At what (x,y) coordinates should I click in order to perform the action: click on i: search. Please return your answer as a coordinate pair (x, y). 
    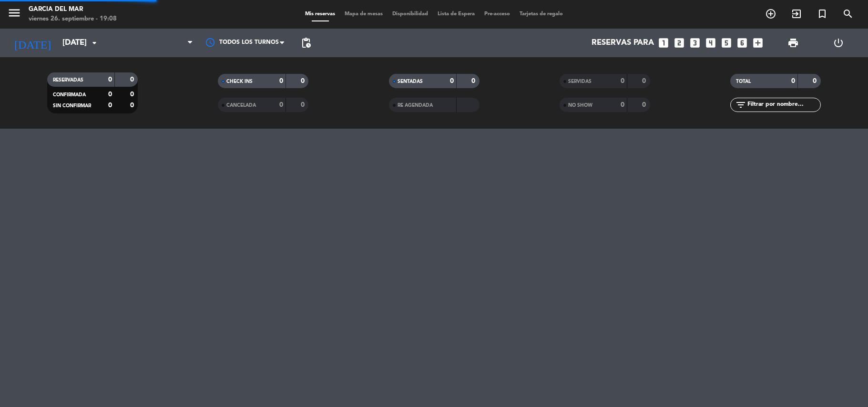
    Looking at the image, I should click on (848, 14).